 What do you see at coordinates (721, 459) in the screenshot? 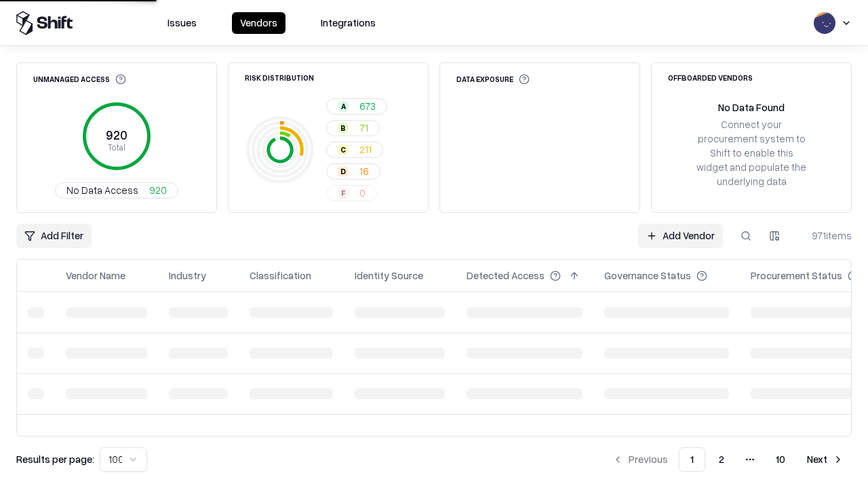
I see `button: 2` at bounding box center [721, 459].